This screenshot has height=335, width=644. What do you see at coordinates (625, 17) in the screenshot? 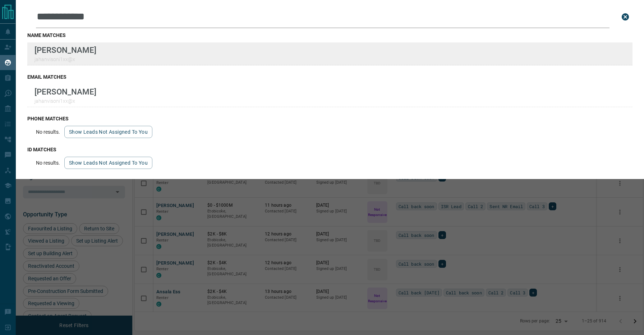
I see `button: close search bar` at bounding box center [625, 17].